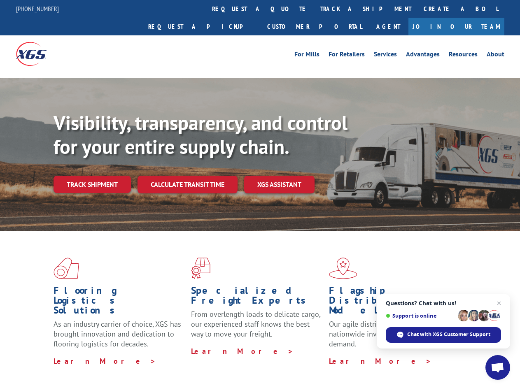 This screenshot has height=388, width=520. What do you see at coordinates (187, 184) in the screenshot?
I see `a: Calculate transit time` at bounding box center [187, 184].